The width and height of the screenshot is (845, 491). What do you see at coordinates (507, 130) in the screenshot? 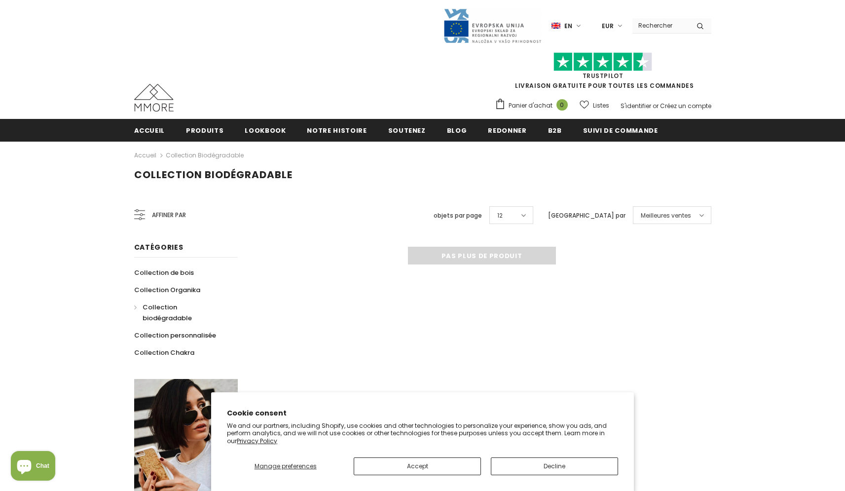
I see `span: Redonner` at bounding box center [507, 130].